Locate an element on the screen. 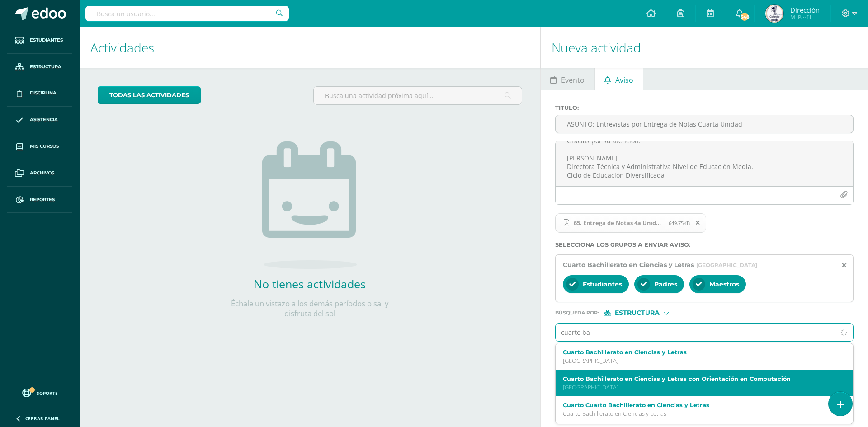 This screenshot has height=427, width=868. label: Titulo : is located at coordinates (704, 107).